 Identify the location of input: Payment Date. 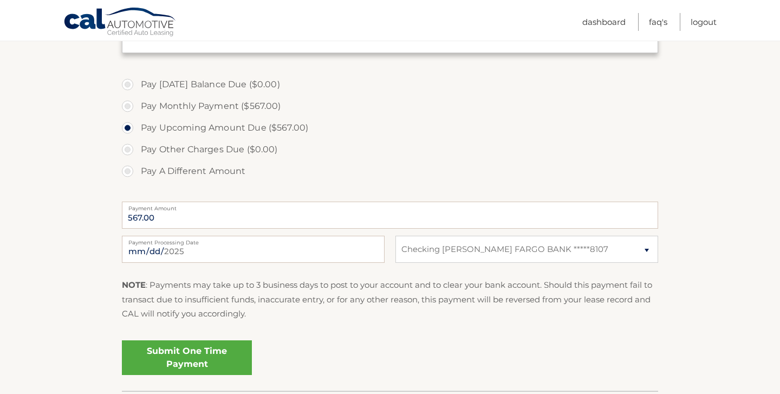
(253, 249).